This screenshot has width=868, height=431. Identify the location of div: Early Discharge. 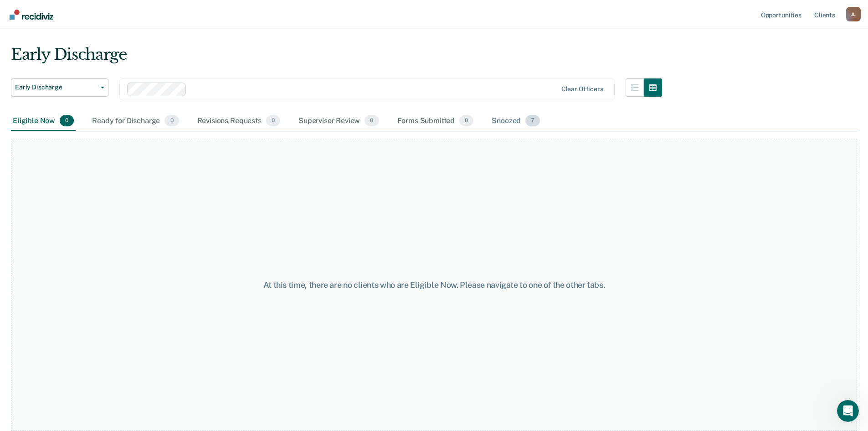
(336, 58).